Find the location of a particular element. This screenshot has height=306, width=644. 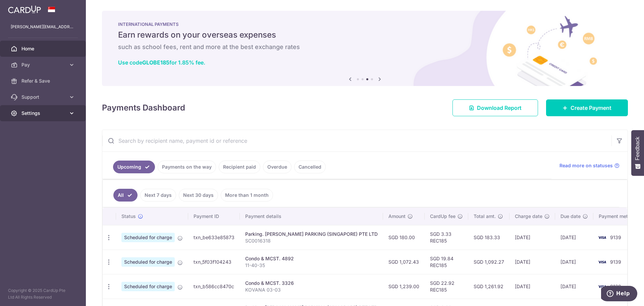

a: Cancelled is located at coordinates (310, 167).